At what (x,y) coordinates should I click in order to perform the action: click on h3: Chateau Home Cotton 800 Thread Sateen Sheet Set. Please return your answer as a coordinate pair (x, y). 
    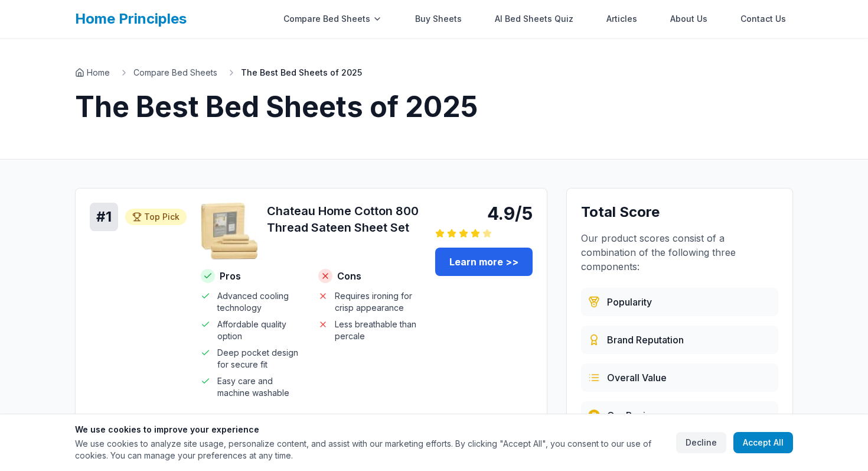
    Looking at the image, I should click on (344, 219).